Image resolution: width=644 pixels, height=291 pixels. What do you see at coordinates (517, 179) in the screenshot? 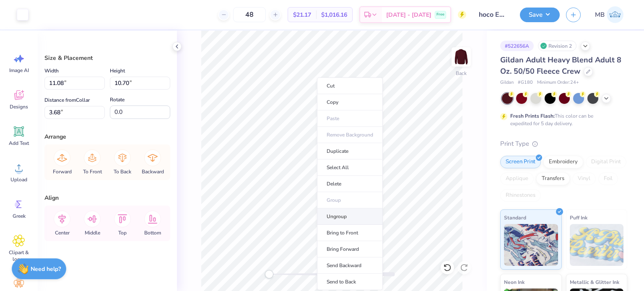
I see `div: Applique` at bounding box center [517, 179].